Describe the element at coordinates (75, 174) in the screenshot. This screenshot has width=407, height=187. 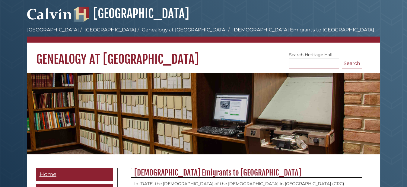
I see `a: Home` at that location.